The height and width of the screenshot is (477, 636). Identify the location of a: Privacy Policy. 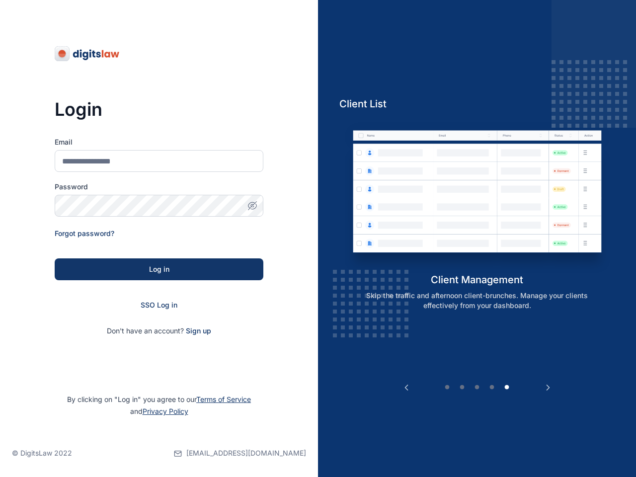
(165, 411).